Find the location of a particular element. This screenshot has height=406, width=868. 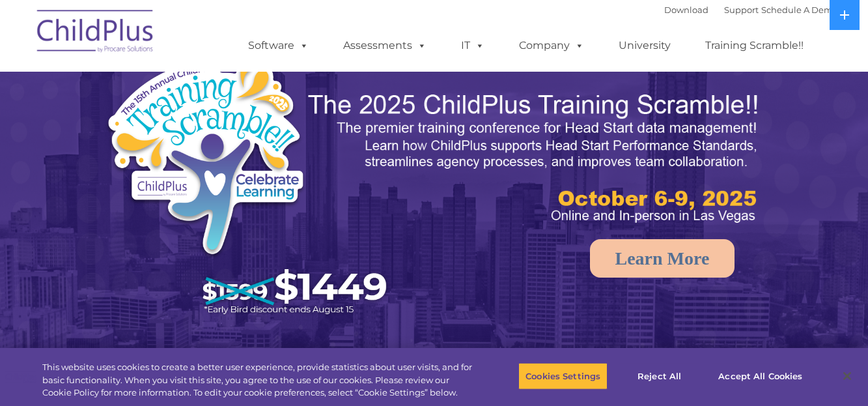

button: Cookies Settings is located at coordinates (563, 376).